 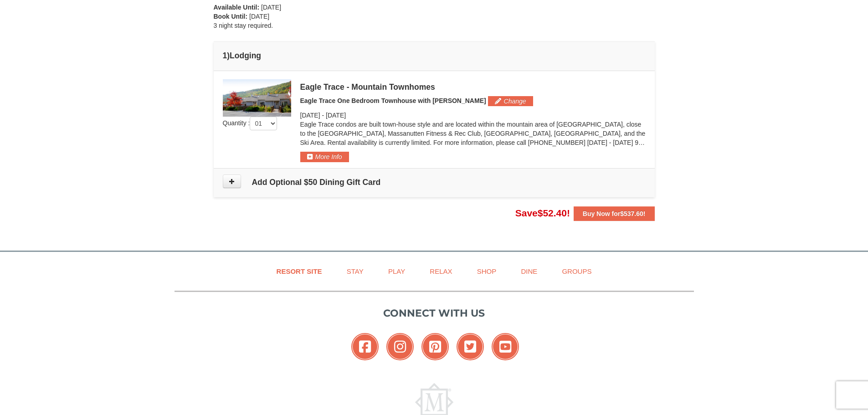 I want to click on a: Dine, so click(x=529, y=271).